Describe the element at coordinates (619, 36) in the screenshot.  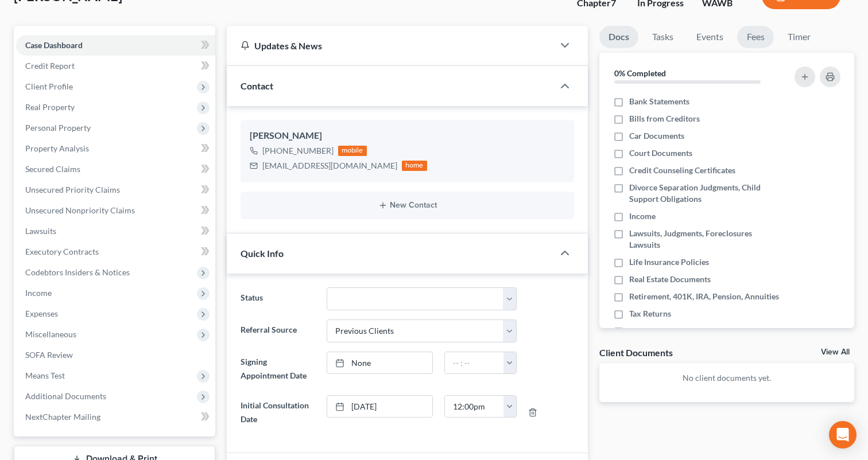
I see `a: Docs` at that location.